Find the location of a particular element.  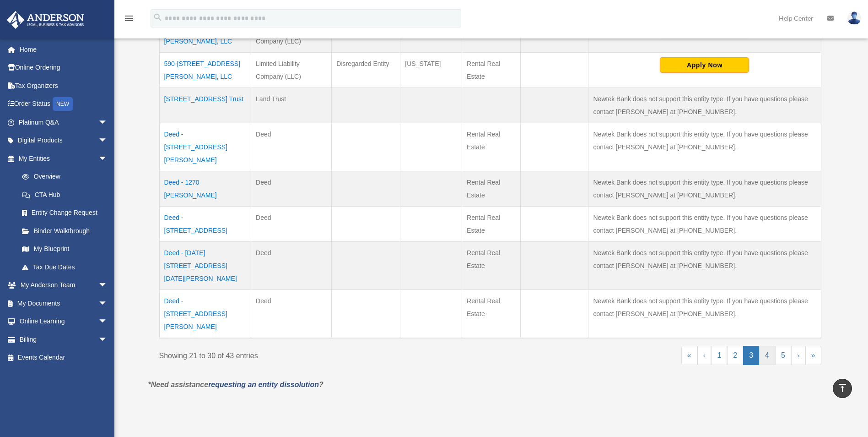

a: Previous is located at coordinates (704, 355).